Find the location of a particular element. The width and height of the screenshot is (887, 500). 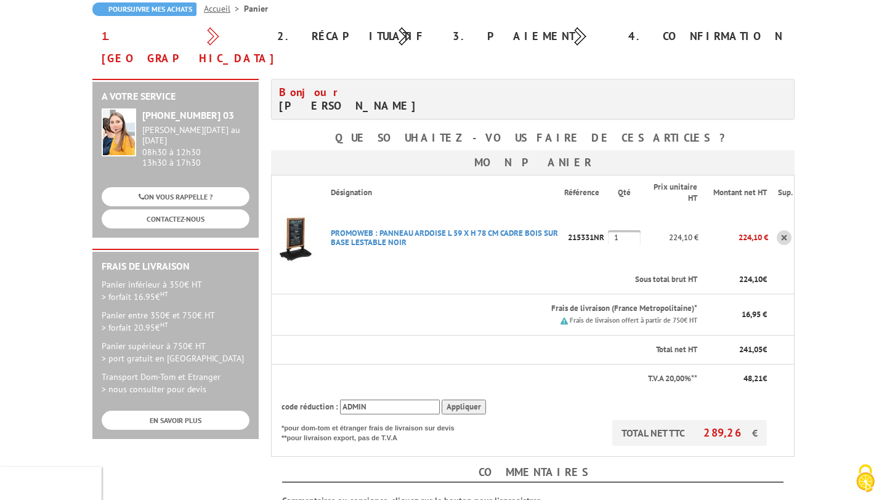

p: Panier supérieur à 750€ HT is located at coordinates (176, 352).